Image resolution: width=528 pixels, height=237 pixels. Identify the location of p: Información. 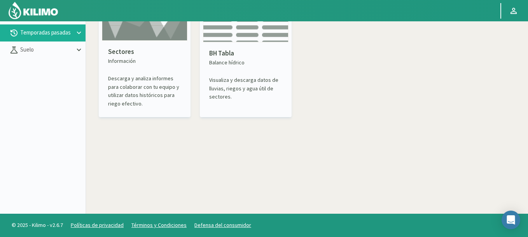
(145, 61).